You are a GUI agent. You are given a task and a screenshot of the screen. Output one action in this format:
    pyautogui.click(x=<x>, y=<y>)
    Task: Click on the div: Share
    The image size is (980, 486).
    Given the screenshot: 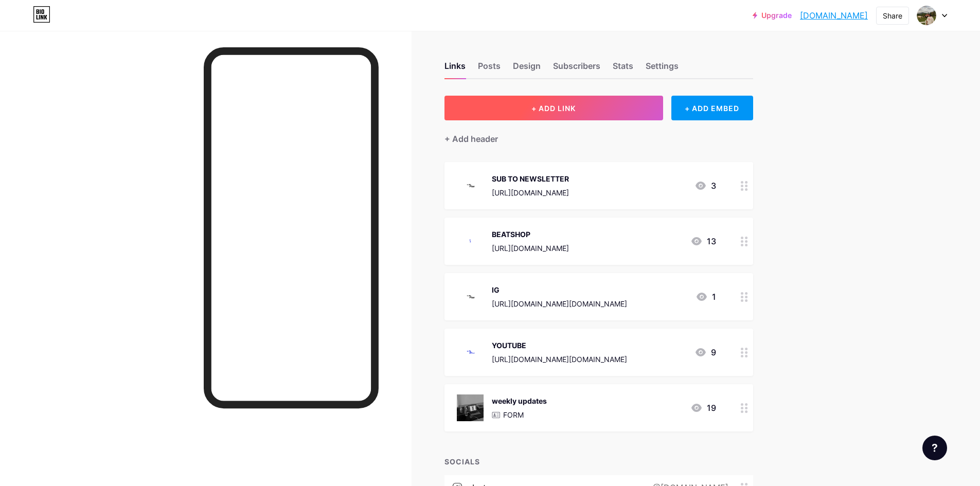 What is the action you would take?
    pyautogui.click(x=892, y=15)
    